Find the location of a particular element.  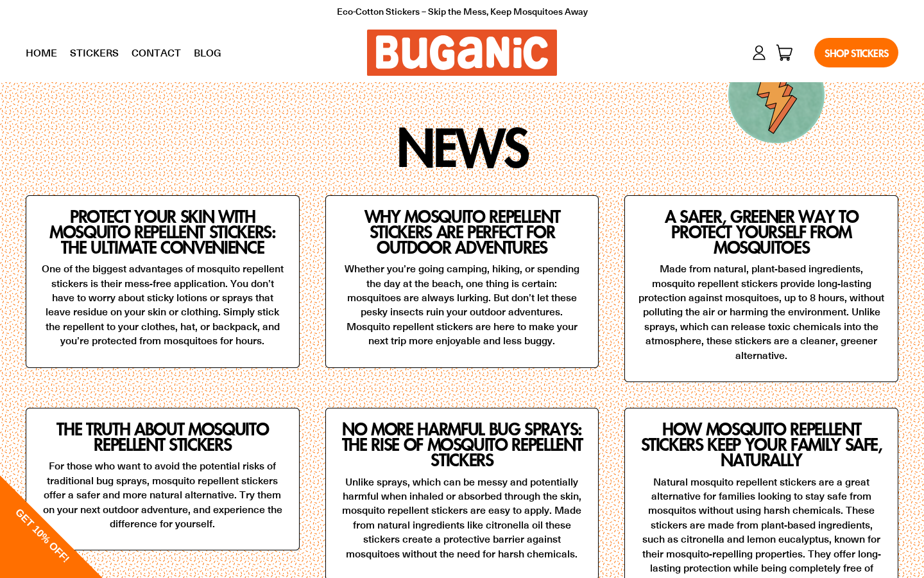

a: Blog is located at coordinates (207, 53).